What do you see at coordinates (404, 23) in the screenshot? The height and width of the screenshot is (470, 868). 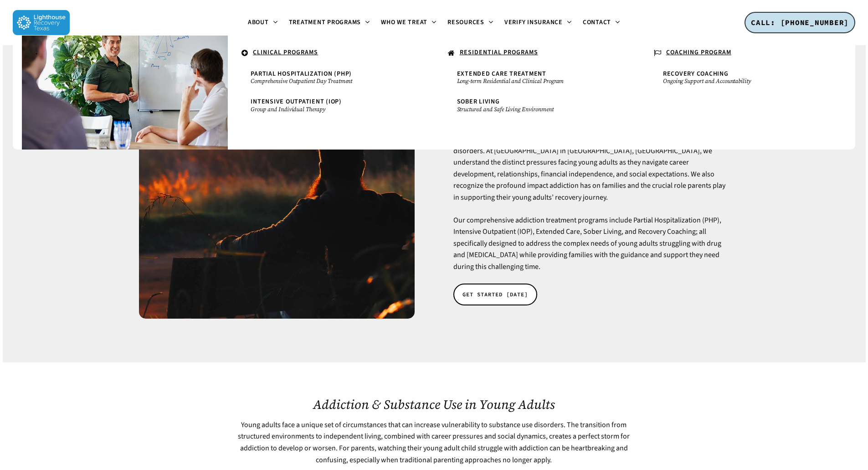 I see `span: Who We Treat` at bounding box center [404, 23].